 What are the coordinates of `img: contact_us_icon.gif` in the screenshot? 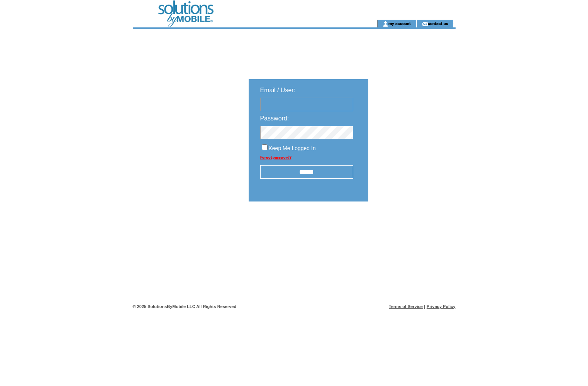 It's located at (424, 24).